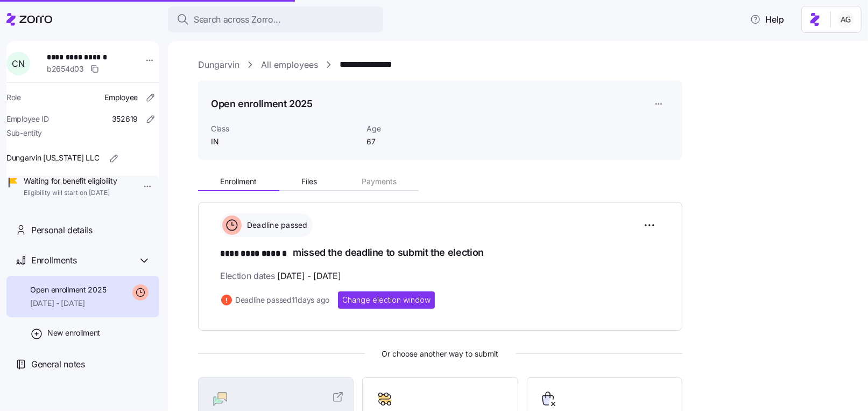 Image resolution: width=868 pixels, height=411 pixels. What do you see at coordinates (440, 253) in the screenshot?
I see `h1: missed the deadline to submit the election` at bounding box center [440, 253].